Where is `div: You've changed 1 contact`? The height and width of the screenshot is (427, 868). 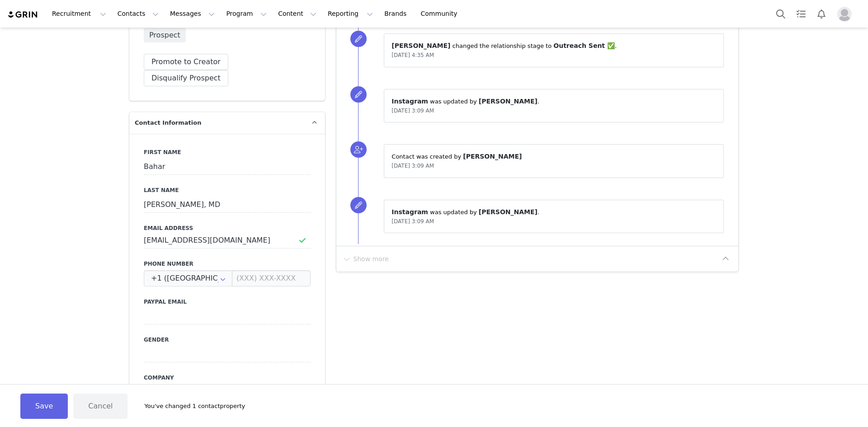 div: You've changed 1 contact is located at coordinates (189, 406).